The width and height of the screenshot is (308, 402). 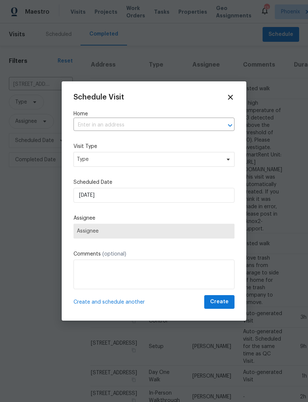 What do you see at coordinates (230, 125) in the screenshot?
I see `button: Open` at bounding box center [230, 125].